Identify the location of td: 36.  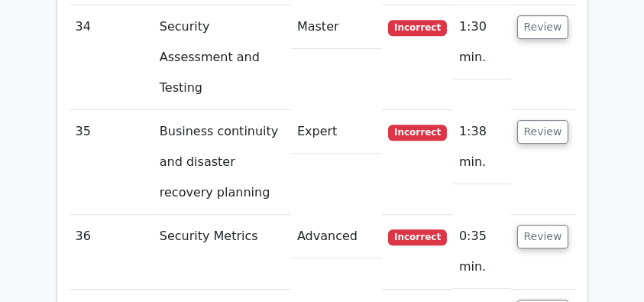
(111, 252).